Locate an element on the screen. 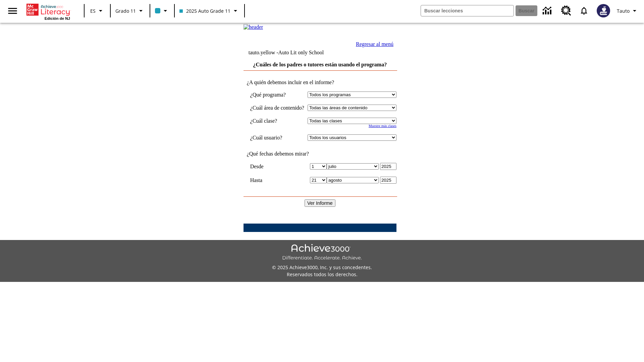 This screenshot has width=644, height=362. button: Perfil/Configuración is located at coordinates (628, 11).